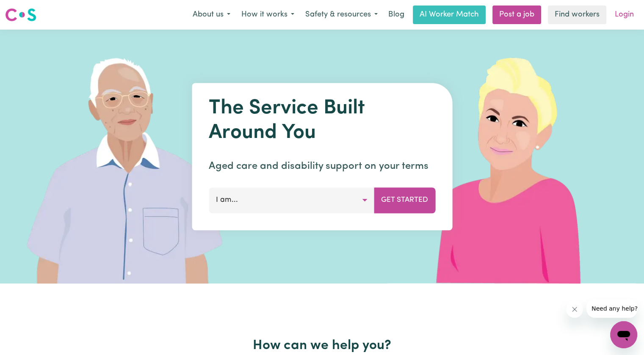 The width and height of the screenshot is (644, 355). What do you see at coordinates (28, 9) in the screenshot?
I see `span: Need any help?` at bounding box center [28, 9].